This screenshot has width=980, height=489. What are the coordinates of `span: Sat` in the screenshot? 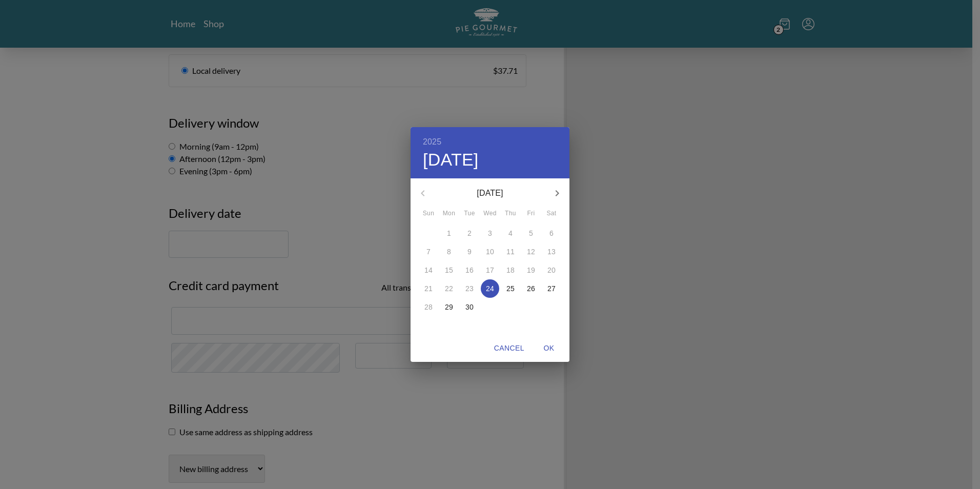 It's located at (552, 213).